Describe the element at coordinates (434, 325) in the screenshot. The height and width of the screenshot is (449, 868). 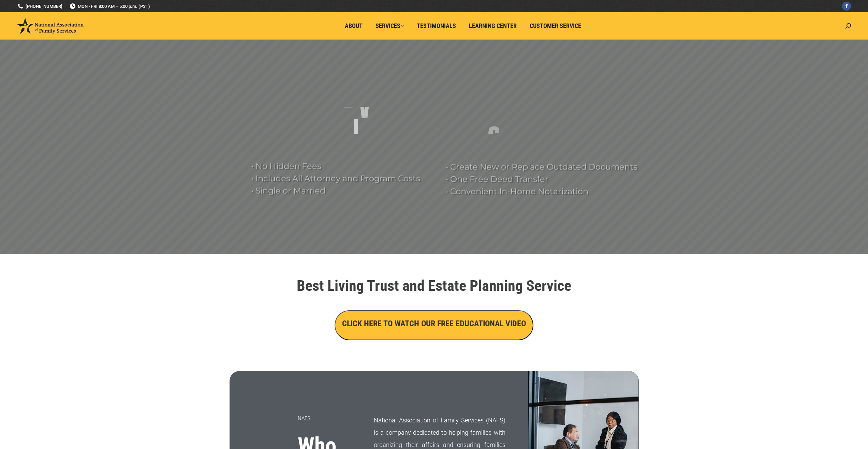
I see `button: CLICK HERE TO WATCH OUR FREE EDUCATIONAL VIDEO` at that location.